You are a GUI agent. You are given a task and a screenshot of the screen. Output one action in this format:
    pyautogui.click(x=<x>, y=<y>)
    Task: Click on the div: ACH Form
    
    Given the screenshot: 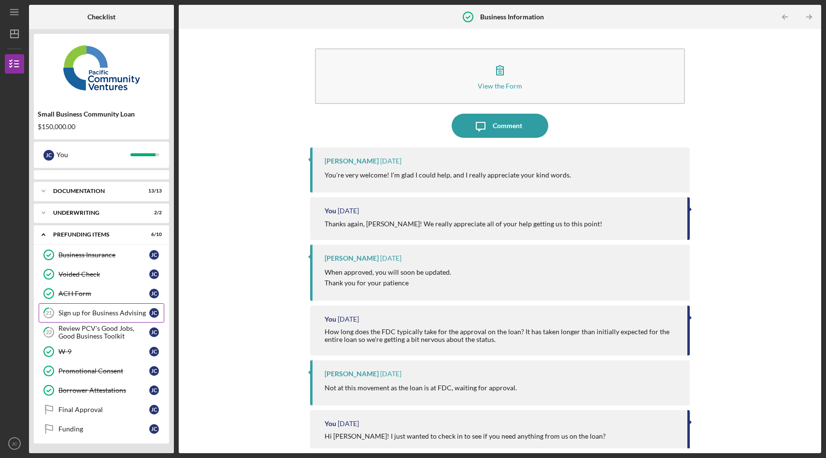 What is the action you would take?
    pyautogui.click(x=104, y=293)
    